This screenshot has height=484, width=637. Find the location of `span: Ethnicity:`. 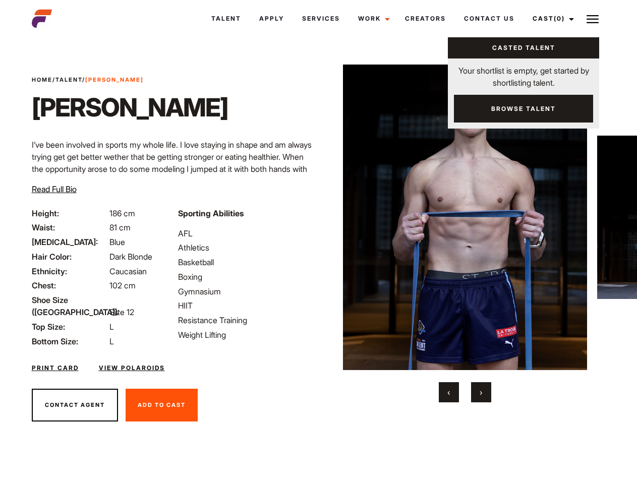

span: Ethnicity: is located at coordinates (70, 271).